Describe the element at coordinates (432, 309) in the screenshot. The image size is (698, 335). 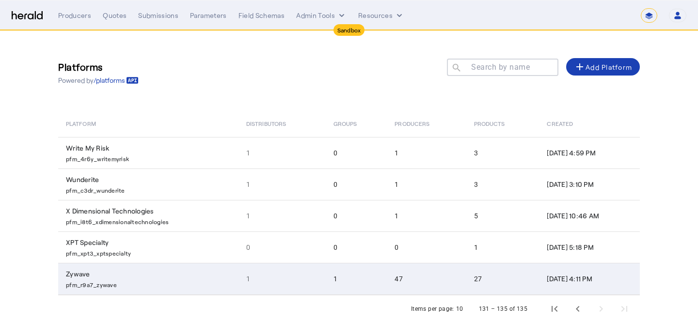
I see `div: Items per page:` at that location.